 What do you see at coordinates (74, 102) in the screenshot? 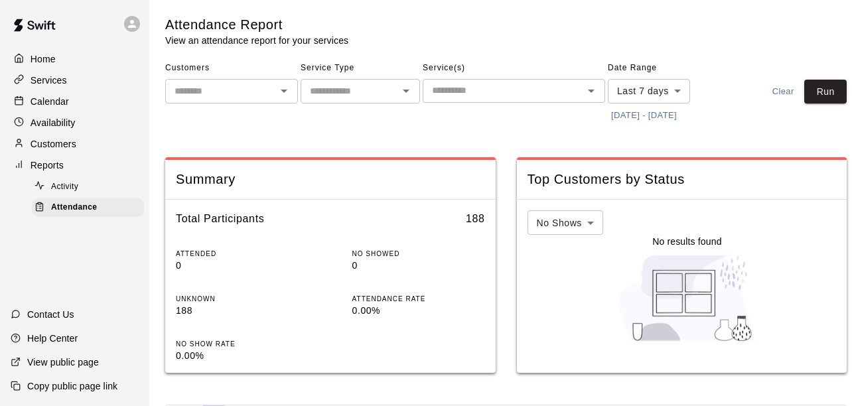
I see `a: Calendar` at bounding box center [74, 102].